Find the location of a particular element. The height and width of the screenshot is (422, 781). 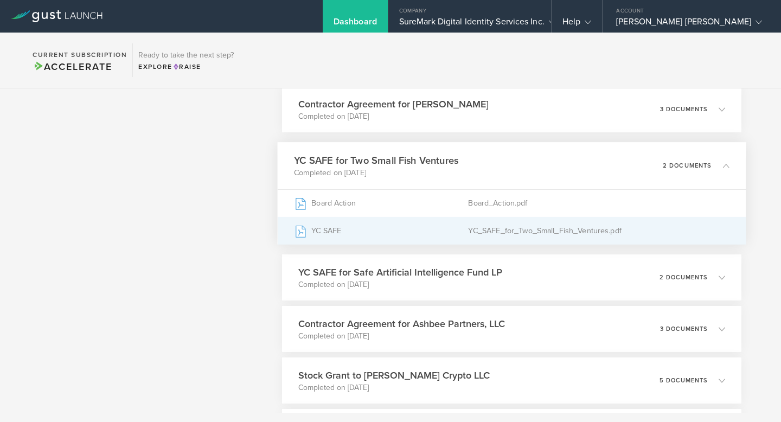

h2: Current Subscription is located at coordinates (80, 55).